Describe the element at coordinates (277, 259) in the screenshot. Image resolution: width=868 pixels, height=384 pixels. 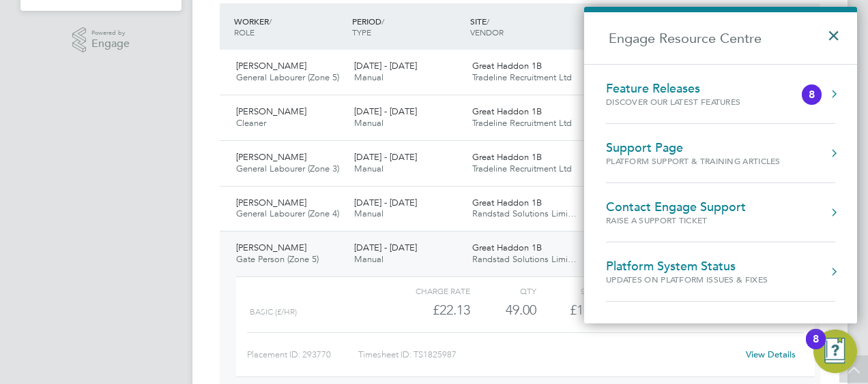
I see `span: Gate Person (Zone 5)` at that location.